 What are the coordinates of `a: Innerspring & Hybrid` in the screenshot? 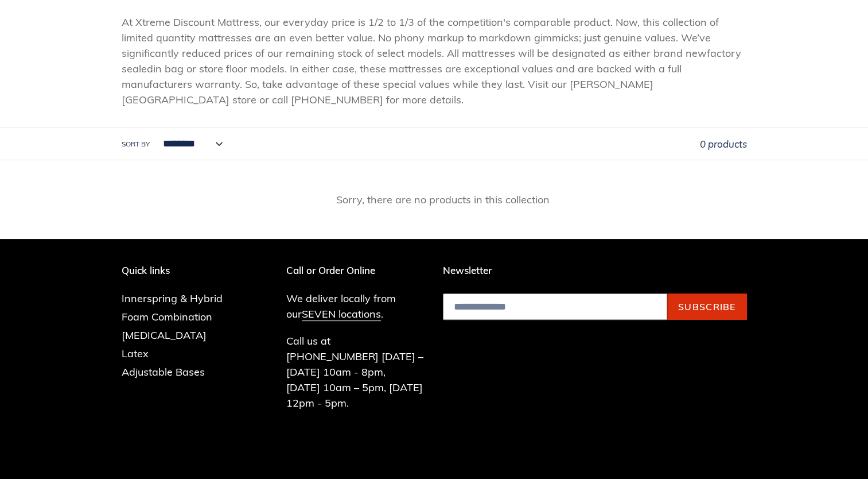 It's located at (172, 298).